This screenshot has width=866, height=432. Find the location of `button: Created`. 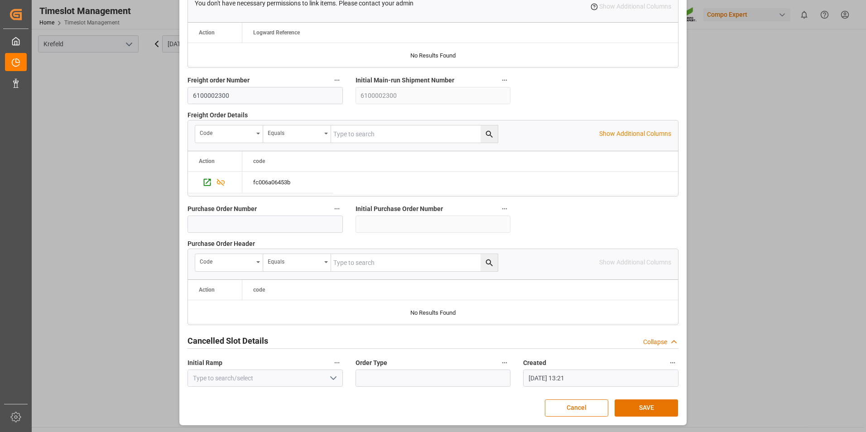

button: Created is located at coordinates (673, 363).